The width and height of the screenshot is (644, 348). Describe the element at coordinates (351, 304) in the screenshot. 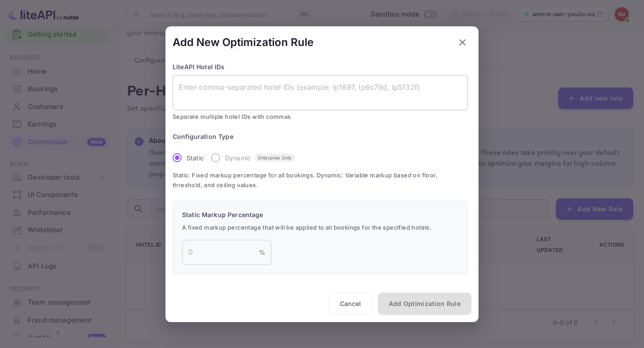

I see `button: Cancel` at that location.